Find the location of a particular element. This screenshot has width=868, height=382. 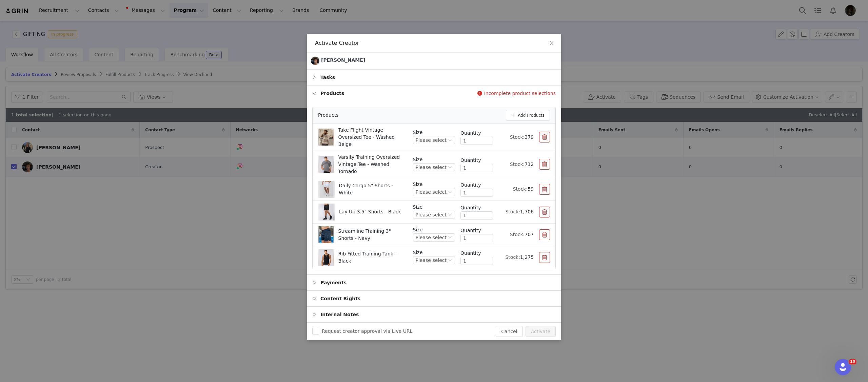

span: 10 is located at coordinates (852, 361).